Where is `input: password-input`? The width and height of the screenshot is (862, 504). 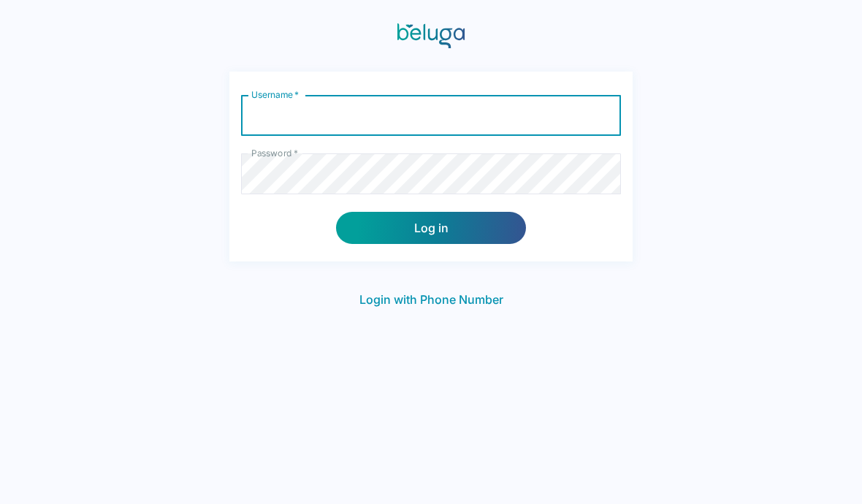
input: password-input is located at coordinates (431, 174).